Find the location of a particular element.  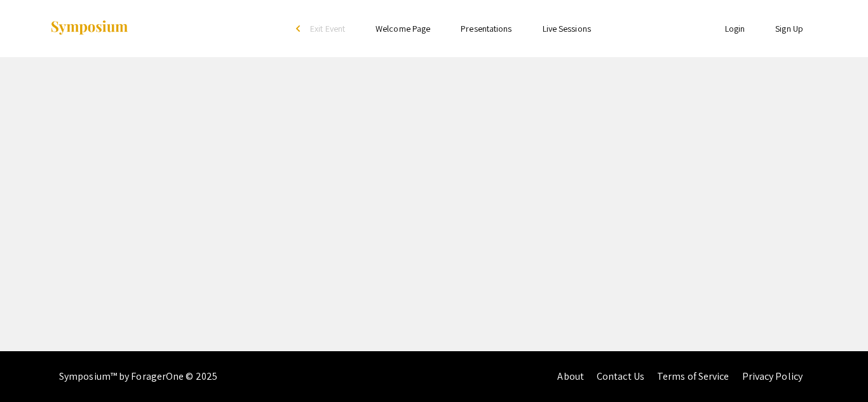

div: Symposium™ by ForagerOne © 2025 is located at coordinates (138, 377).